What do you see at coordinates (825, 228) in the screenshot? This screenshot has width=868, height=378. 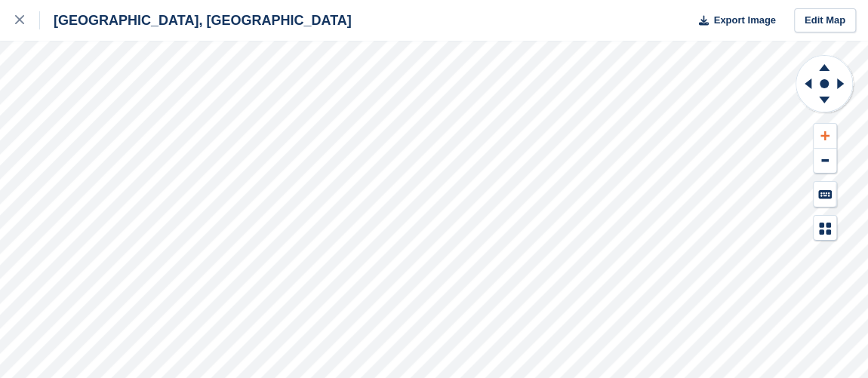 I see `button: Map Legend` at bounding box center [825, 228].